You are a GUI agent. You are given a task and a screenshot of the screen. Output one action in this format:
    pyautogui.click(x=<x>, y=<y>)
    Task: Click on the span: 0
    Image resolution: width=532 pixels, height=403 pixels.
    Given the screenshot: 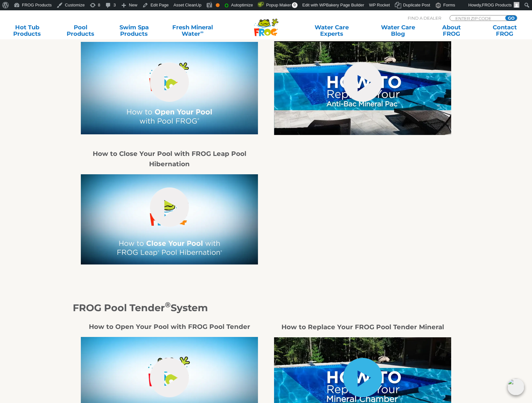 What is the action you would take?
    pyautogui.click(x=295, y=5)
    